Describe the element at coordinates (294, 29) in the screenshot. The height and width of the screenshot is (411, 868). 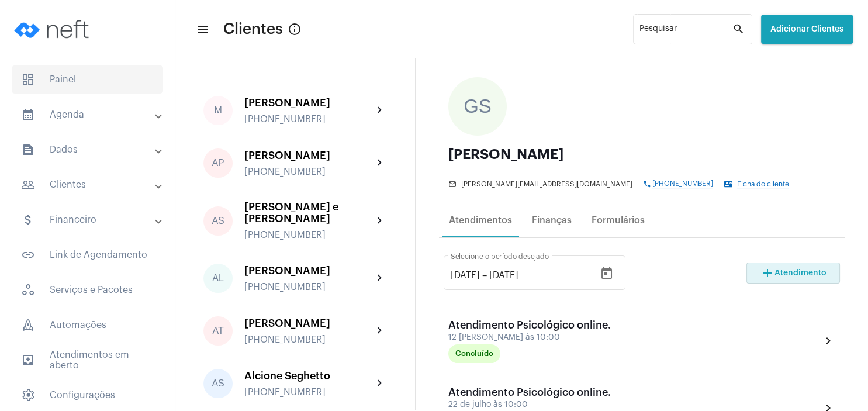
I see `mat-icon: Button that displays a tooltip when focused or hovered over` at that location.